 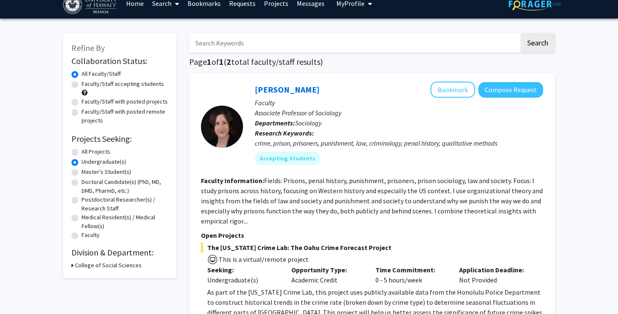 What do you see at coordinates (275, 123) in the screenshot?
I see `b: Departments:` at bounding box center [275, 123].